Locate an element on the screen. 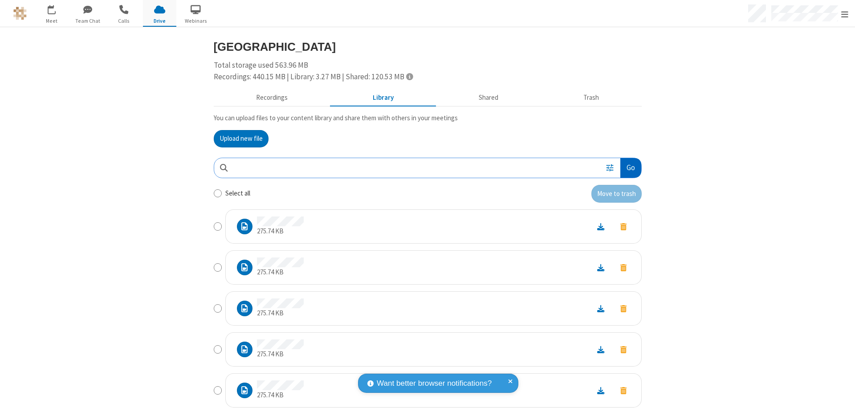  div: 3 is located at coordinates (56, 8).